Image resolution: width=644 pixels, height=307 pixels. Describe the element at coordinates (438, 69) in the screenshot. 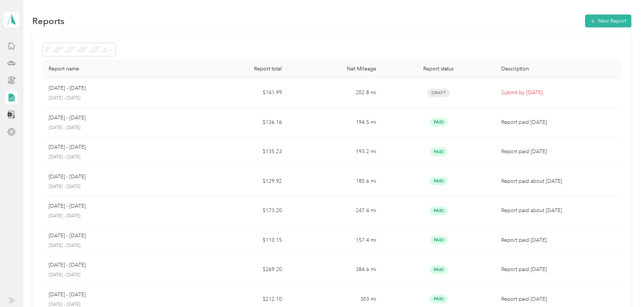

I see `div: Report status` at that location.